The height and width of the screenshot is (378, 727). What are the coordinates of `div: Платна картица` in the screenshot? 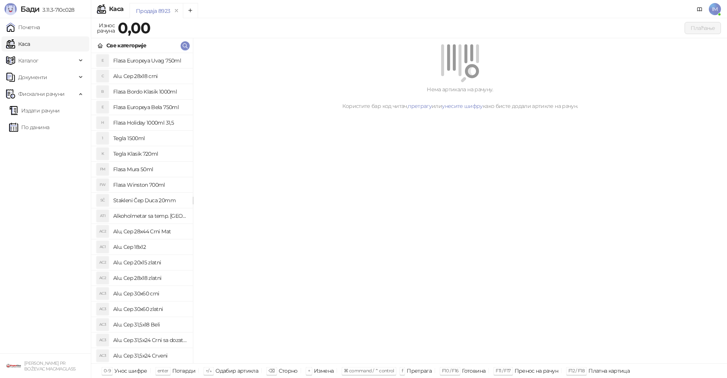 It's located at (609, 371).